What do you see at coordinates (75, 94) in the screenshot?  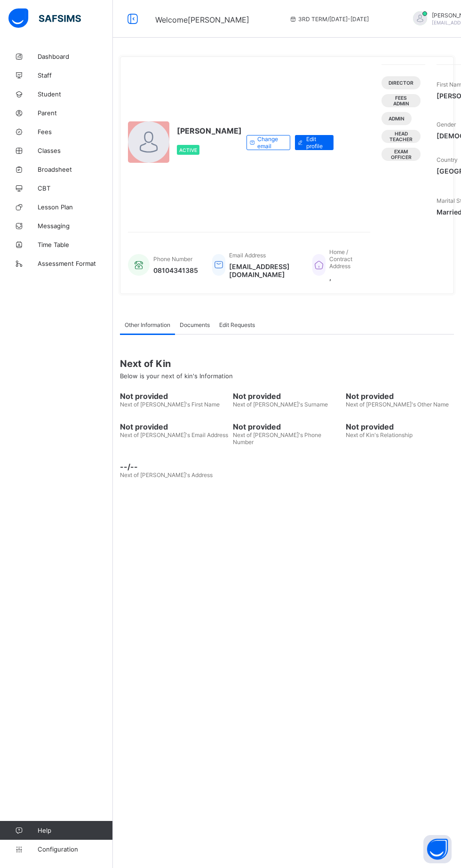 I see `span: Student` at bounding box center [75, 94].